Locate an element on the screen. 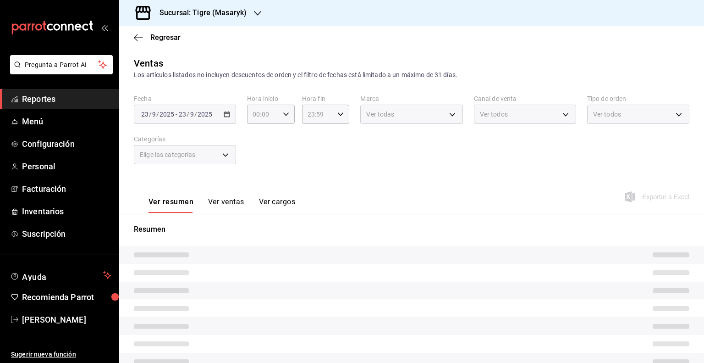  span: Sugerir nueva función is located at coordinates (61, 354).